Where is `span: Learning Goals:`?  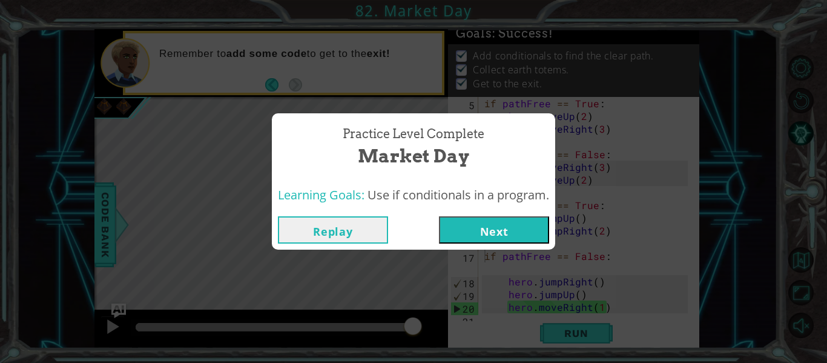
span: Learning Goals: is located at coordinates (321, 194).